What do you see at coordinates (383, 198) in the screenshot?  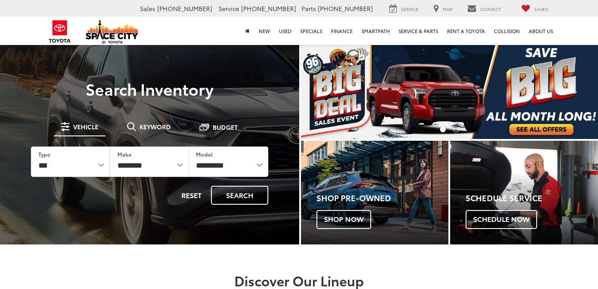 I see `h4: Shop Pre-Owned` at bounding box center [383, 198].